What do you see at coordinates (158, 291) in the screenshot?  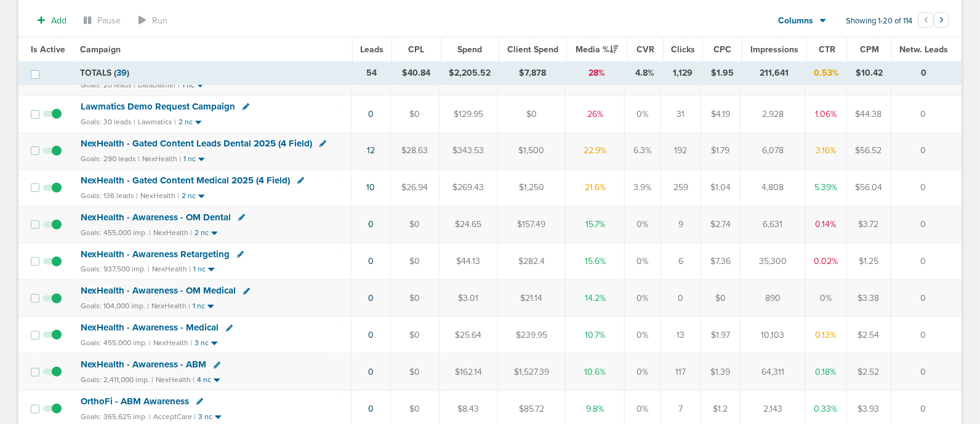 I see `span: NexHealth - Awareness - OM Medical` at bounding box center [158, 291].